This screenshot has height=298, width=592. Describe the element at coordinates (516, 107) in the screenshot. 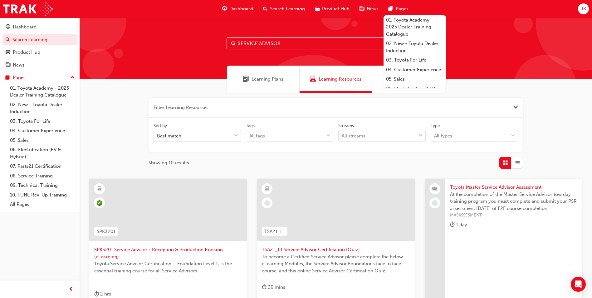

I see `span: Close the filter` at that location.